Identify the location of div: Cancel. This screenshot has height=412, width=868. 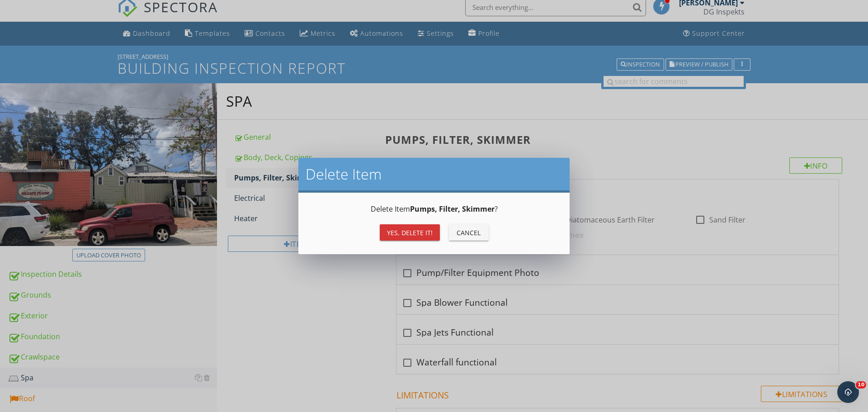
(469, 233).